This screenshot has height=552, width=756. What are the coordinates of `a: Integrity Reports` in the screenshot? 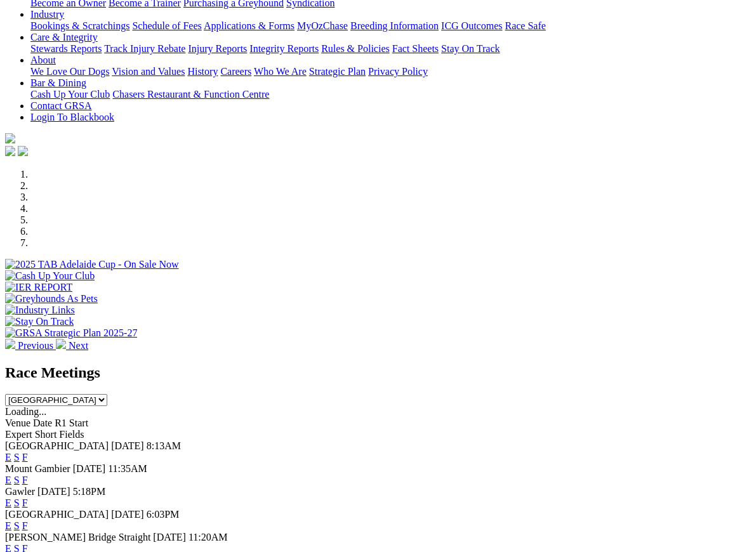 It's located at (283, 48).